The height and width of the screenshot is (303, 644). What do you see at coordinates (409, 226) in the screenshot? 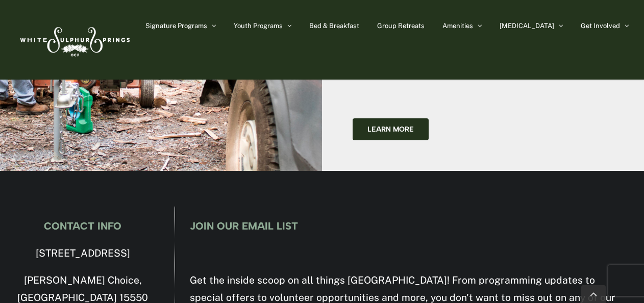
I see `h4: JOIN OUR EMAIL LIST` at bounding box center [409, 226].